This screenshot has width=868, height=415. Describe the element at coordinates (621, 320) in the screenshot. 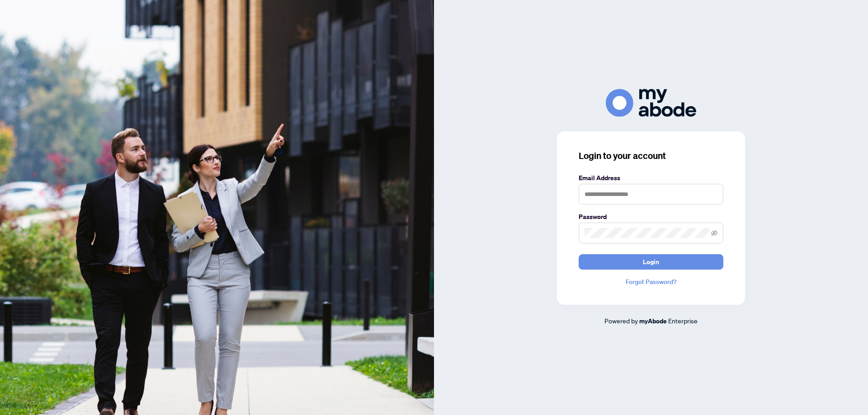

I see `span: Powered by` at that location.